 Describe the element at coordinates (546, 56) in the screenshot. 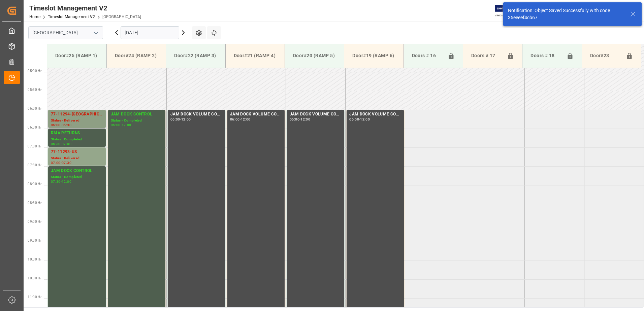

I see `div: Doors # 18` at that location.